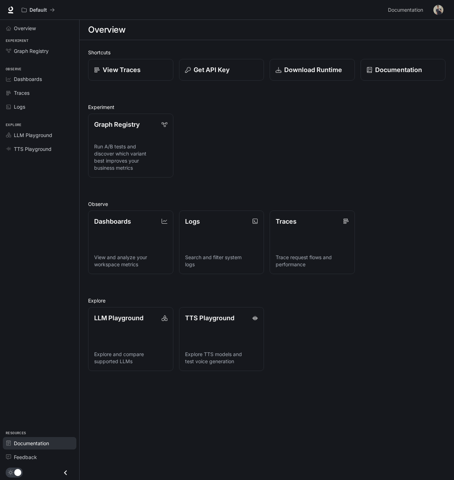 Image resolution: width=454 pixels, height=480 pixels. What do you see at coordinates (131, 157) in the screenshot?
I see `p: Run A/B tests and discover which variant best improves your business metrics` at bounding box center [131, 157].